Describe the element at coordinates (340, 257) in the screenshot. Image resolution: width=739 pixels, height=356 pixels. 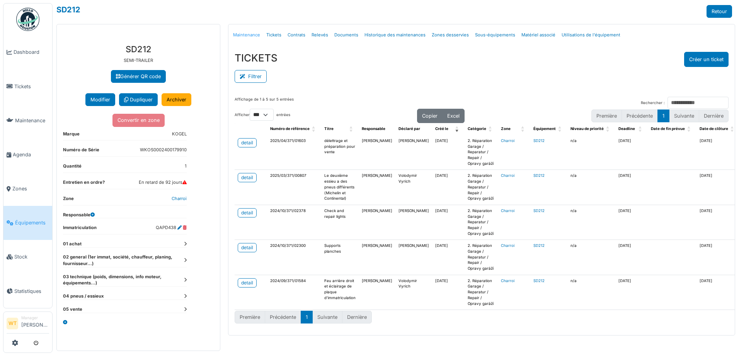
I see `td: Supports planches` at that location.